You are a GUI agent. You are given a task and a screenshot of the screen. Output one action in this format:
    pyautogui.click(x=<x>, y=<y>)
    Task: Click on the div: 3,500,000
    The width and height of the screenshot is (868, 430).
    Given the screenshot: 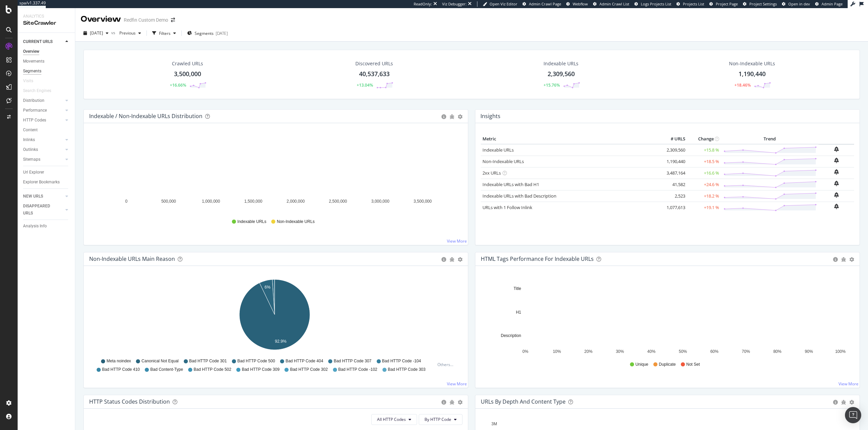 What is the action you would take?
    pyautogui.click(x=187, y=74)
    